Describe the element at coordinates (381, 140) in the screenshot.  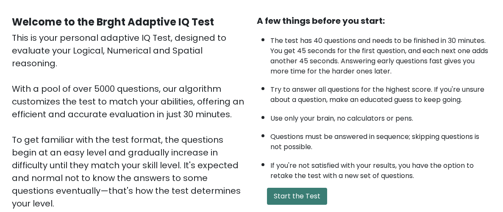
I see `li: Questions must be answered in sequence; skipping questions is not possible.` at that location.